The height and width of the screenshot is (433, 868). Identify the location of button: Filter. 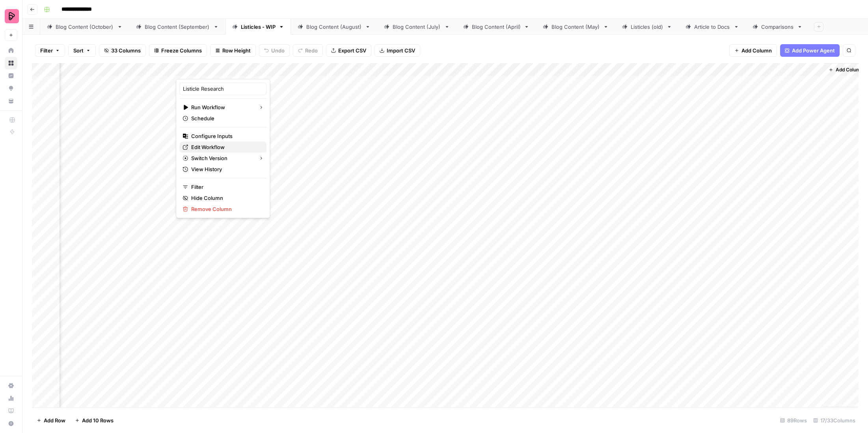
(50, 51).